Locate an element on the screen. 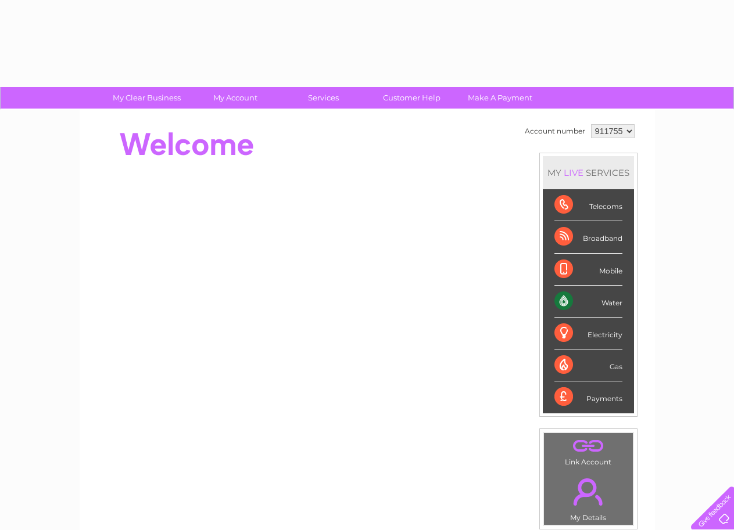 The height and width of the screenshot is (530, 734). div: Payments is located at coordinates (588, 397).